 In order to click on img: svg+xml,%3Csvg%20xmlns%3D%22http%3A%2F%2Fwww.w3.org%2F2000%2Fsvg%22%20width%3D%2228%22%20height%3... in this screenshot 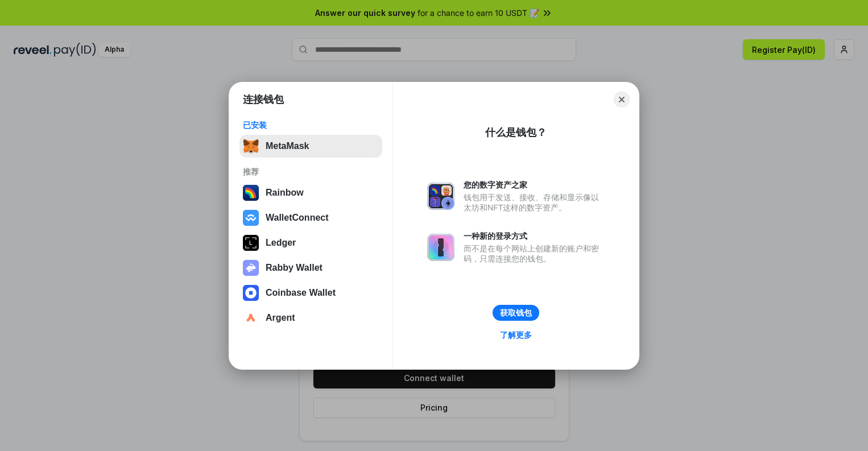, I will do `click(250, 243)`.